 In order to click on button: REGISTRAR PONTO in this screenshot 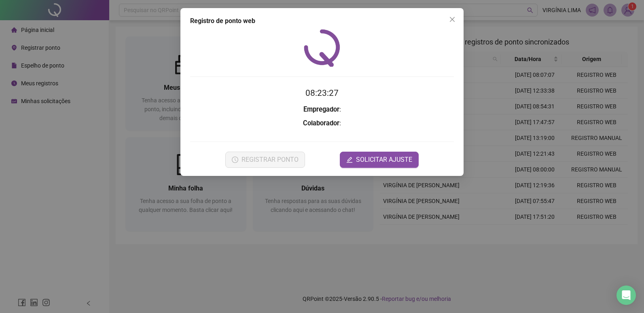, I will do `click(265, 160)`.